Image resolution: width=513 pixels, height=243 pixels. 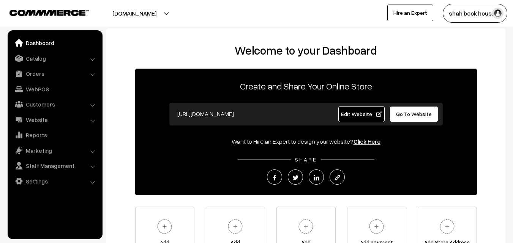 What do you see at coordinates (55, 120) in the screenshot?
I see `a: Website` at bounding box center [55, 120].